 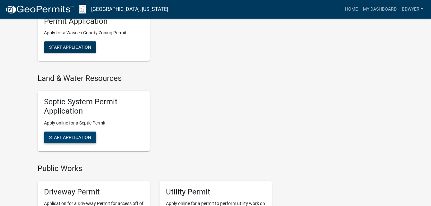 What do you see at coordinates (413, 9) in the screenshot?
I see `a: Bdwyer` at bounding box center [413, 9].